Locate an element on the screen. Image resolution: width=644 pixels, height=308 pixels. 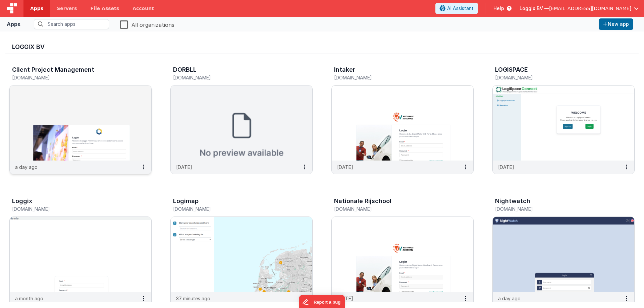
h3: Intaker is located at coordinates (345, 69).